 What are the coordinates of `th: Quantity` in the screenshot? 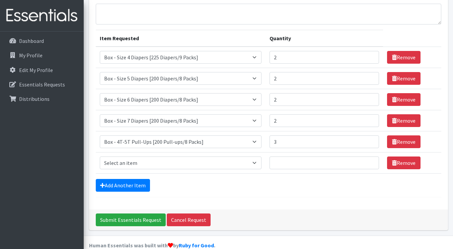 It's located at (324, 39).